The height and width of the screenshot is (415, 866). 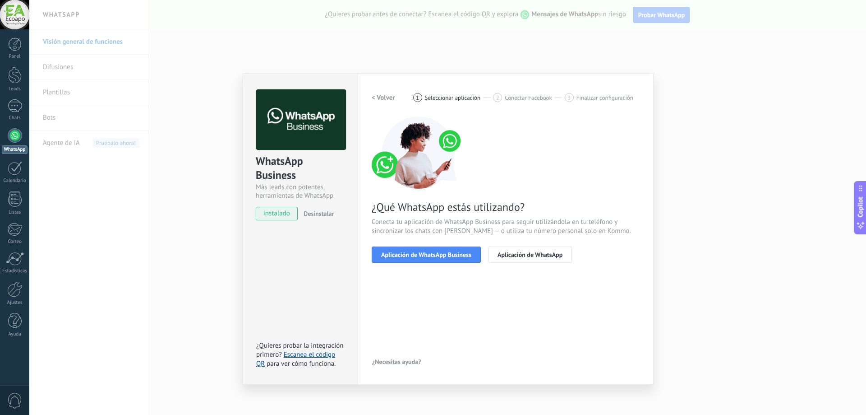 What do you see at coordinates (426, 254) in the screenshot?
I see `button: Aplicación de WhatsApp Business` at bounding box center [426, 254].